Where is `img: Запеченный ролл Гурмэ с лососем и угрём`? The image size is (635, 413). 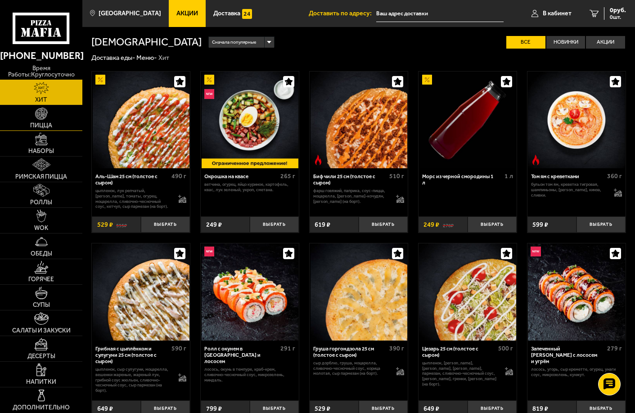 img: Запеченный ролл Гурмэ с лососем и угрём is located at coordinates (576, 292).